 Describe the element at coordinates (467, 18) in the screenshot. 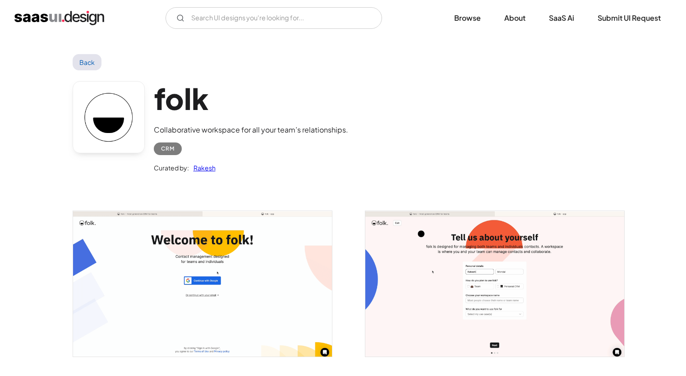

I see `a: Browse` at that location.